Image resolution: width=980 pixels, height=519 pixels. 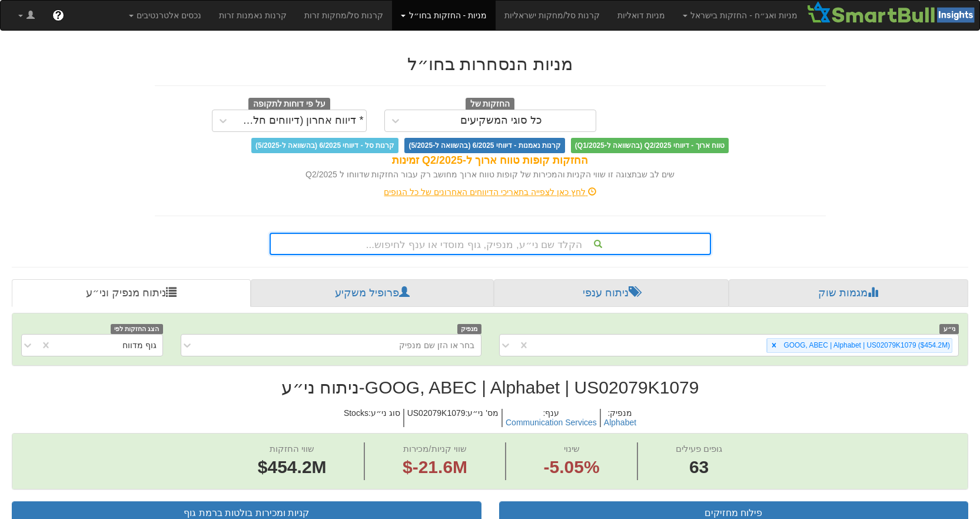 I want to click on a: מגמות שוק, so click(x=848, y=293).